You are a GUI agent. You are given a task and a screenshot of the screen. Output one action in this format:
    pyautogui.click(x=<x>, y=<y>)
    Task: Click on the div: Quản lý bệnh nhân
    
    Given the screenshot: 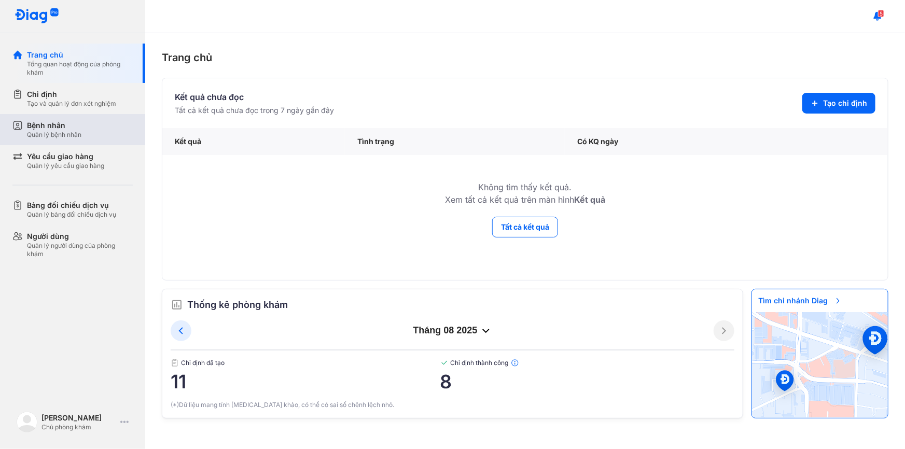 What is the action you would take?
    pyautogui.click(x=54, y=135)
    